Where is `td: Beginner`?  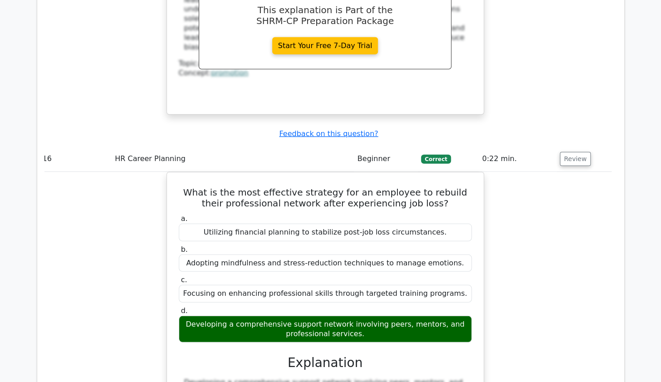 td: Beginner is located at coordinates (386, 159).